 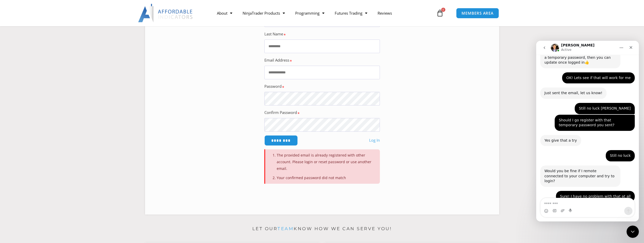 I want to click on div: Would you be fine if I remote connected to your computer and try to login?, so click(x=44, y=135).